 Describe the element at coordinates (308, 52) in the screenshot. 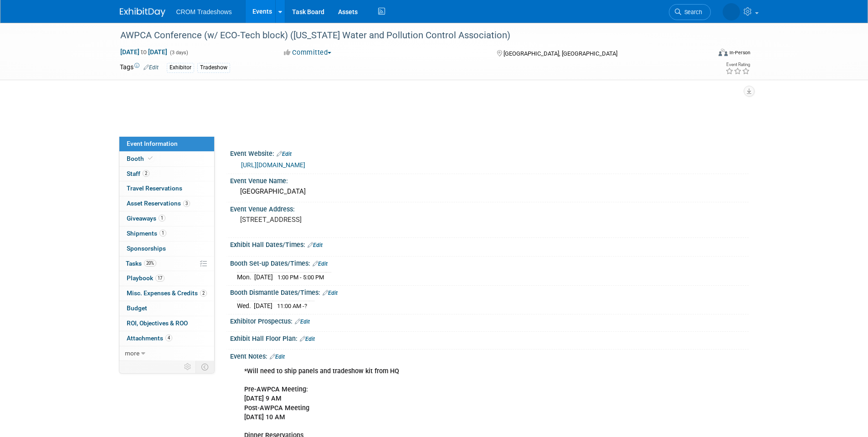

I see `button: Committed` at that location.